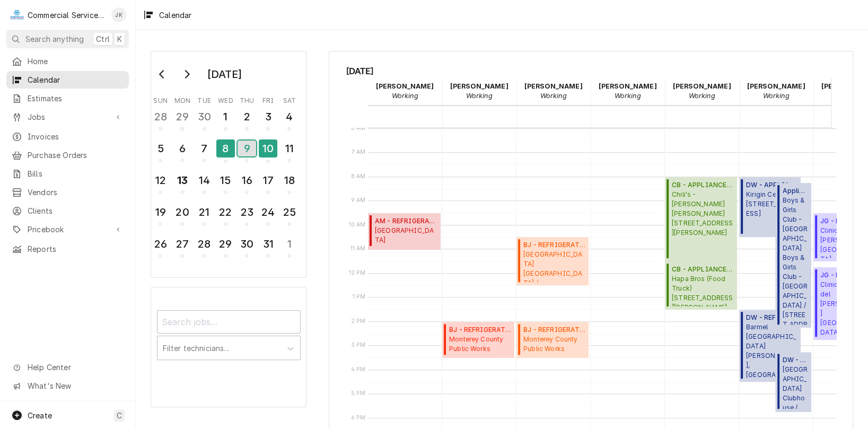 The image size is (868, 429). I want to click on span: 10 AM, so click(357, 225).